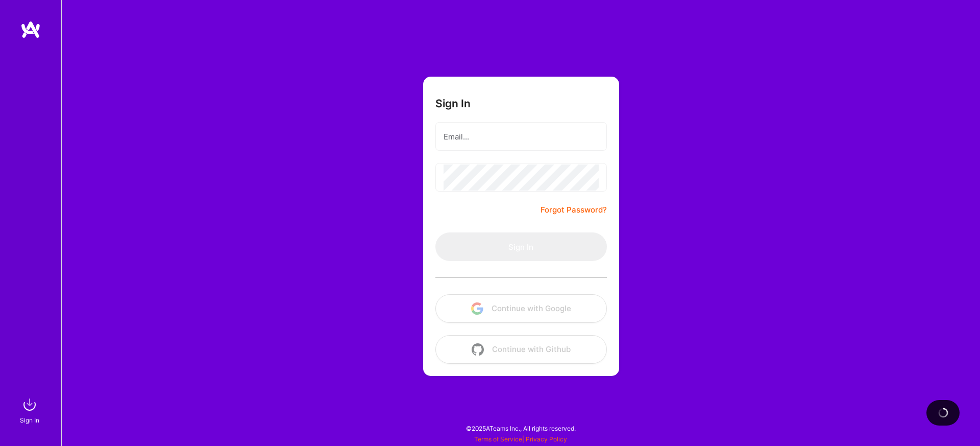 This screenshot has height=446, width=980. I want to click on h3: Sign In, so click(453, 103).